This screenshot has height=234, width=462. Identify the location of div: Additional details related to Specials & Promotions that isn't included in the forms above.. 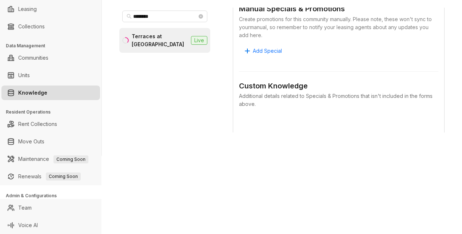
(339, 100).